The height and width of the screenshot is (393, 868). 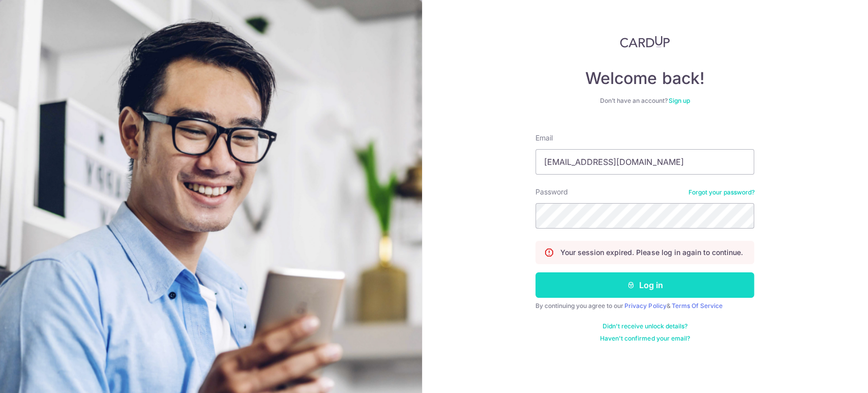 I want to click on a: Didn't receive unlock details?, so click(x=645, y=326).